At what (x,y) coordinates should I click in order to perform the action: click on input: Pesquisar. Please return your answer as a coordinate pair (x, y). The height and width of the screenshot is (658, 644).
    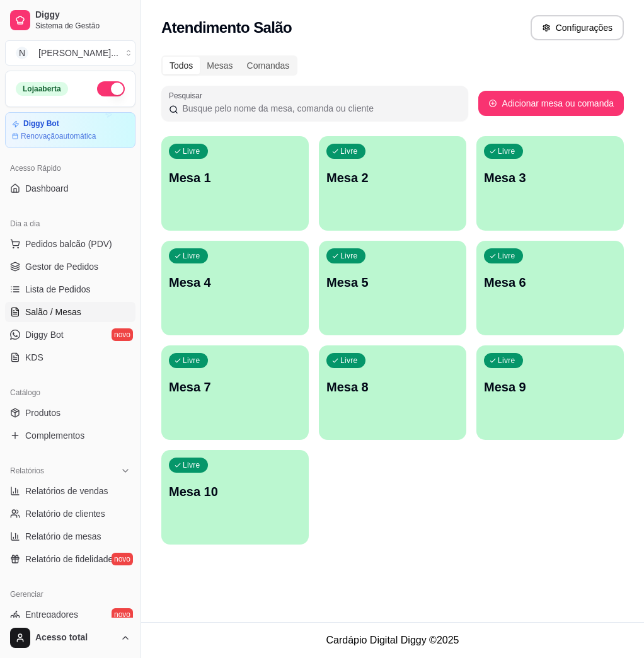
    Looking at the image, I should click on (319, 109).